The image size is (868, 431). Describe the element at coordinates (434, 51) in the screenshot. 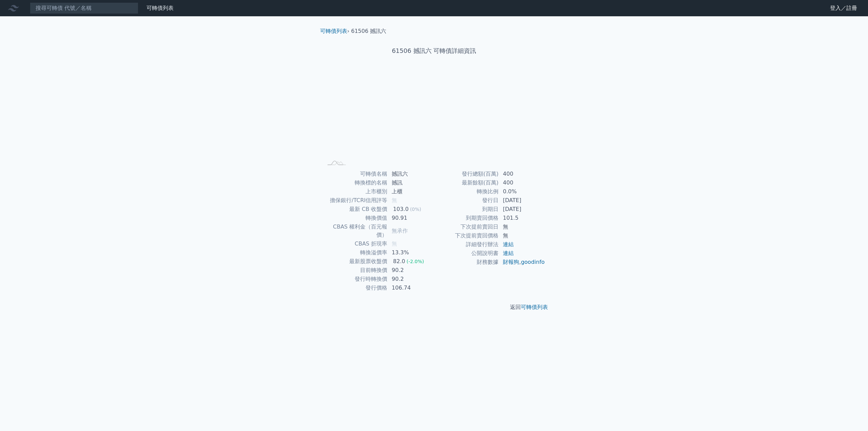

I see `h1: 61506 撼訊六 可轉債詳細資訊` at that location.